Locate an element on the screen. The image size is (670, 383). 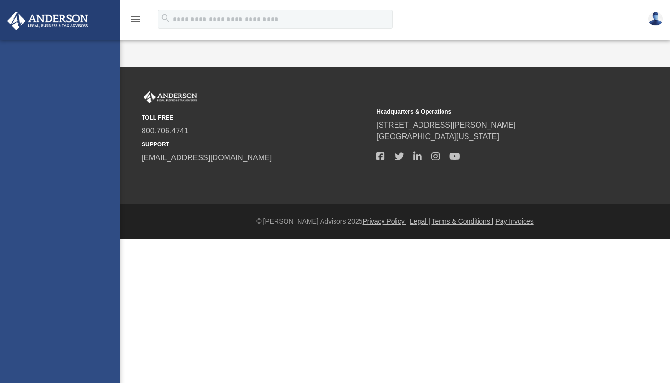
small: Headquarters & Operations is located at coordinates (490, 112).